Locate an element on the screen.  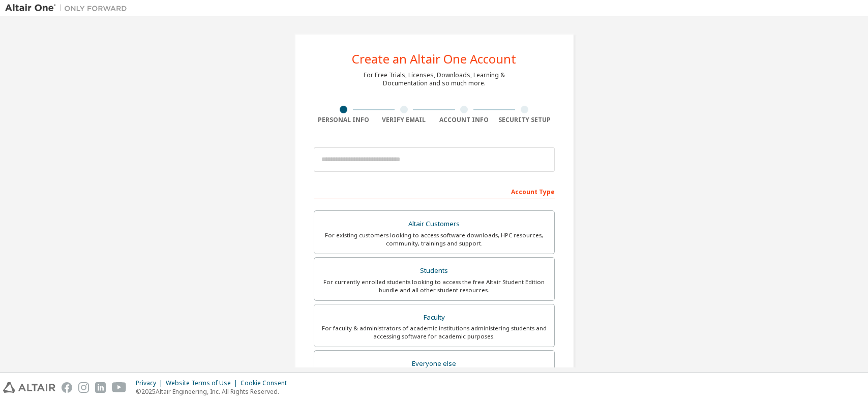
div: Security Setup is located at coordinates (524, 120).